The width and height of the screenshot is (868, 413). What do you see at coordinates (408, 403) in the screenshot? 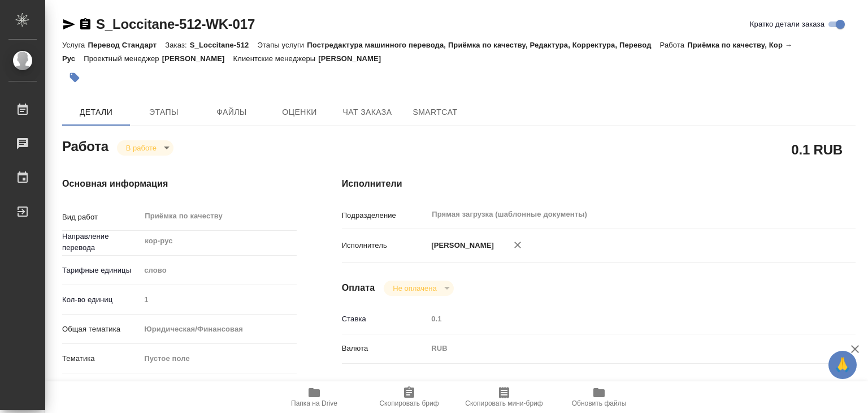
I see `span: Скопировать бриф` at bounding box center [408, 403].